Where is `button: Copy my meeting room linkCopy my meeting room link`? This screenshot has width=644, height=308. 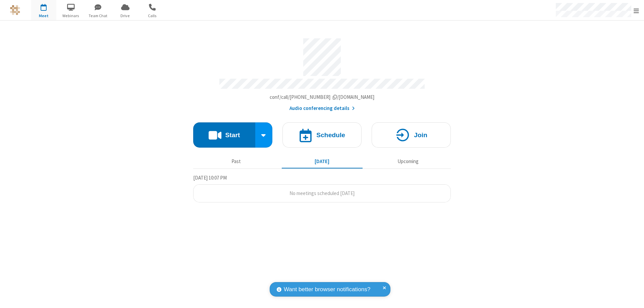
button: Copy my meeting room linkCopy my meeting room link is located at coordinates (322, 97).